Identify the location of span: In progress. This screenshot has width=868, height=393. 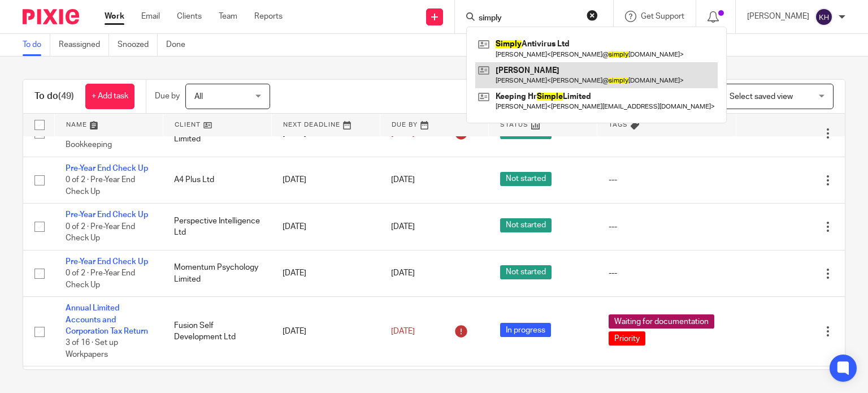
(526, 330).